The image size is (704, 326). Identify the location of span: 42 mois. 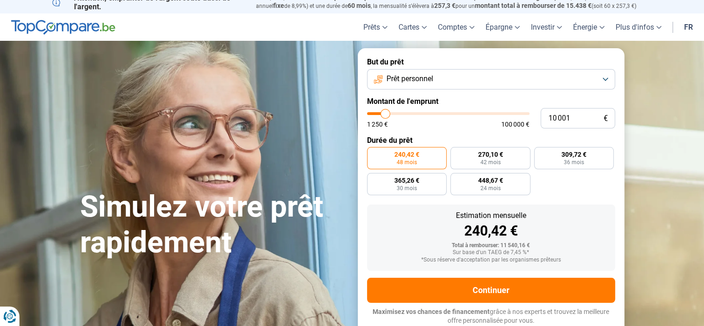
(491, 162).